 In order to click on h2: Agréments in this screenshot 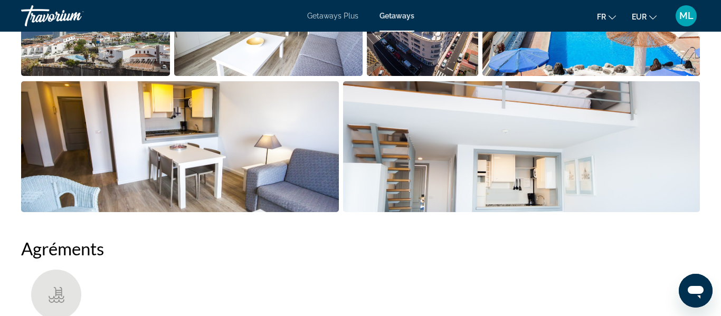, I will do `click(360, 249)`.